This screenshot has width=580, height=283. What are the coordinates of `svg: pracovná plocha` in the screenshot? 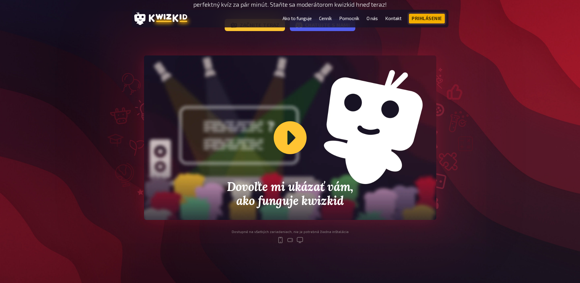 It's located at (300, 240).